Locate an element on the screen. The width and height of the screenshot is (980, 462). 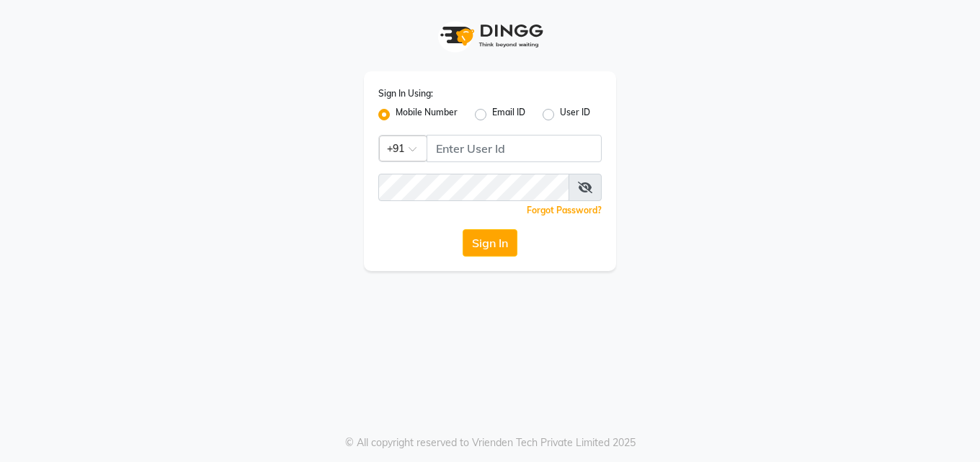
label: Sign In Using: is located at coordinates (406, 94).